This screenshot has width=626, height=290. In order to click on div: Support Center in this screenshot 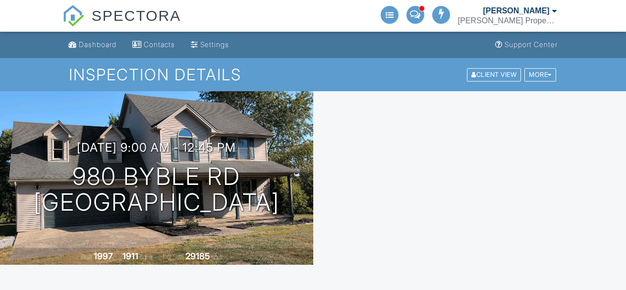, I will do `click(531, 44)`.